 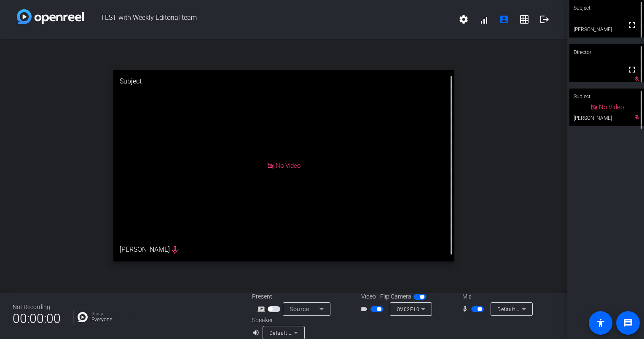 What do you see at coordinates (600, 323) in the screenshot?
I see `mat-icon: accessibility` at bounding box center [600, 323].